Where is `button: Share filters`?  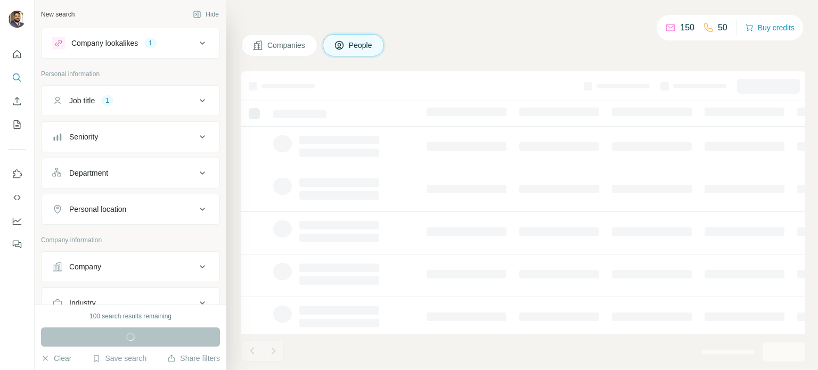 button: Share filters is located at coordinates (193, 358).